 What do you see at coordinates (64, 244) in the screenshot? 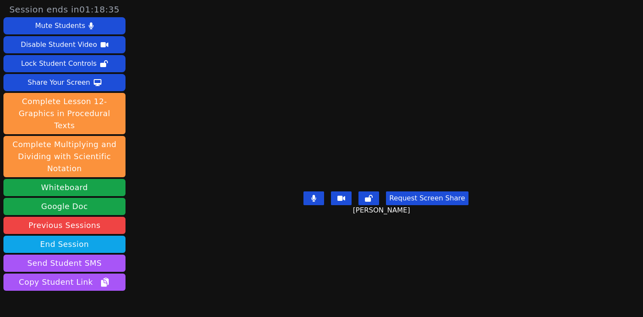
I see `button: End Session` at bounding box center [64, 244].